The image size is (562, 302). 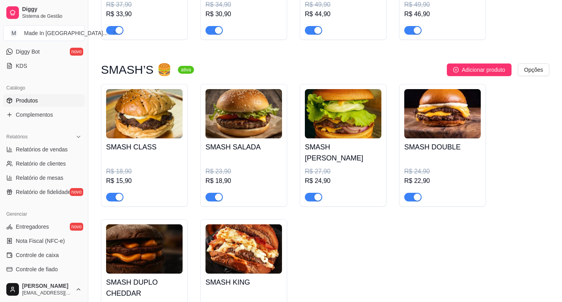 What do you see at coordinates (40, 241) in the screenshot?
I see `span: Nota Fiscal (NFC-e)` at bounding box center [40, 241].